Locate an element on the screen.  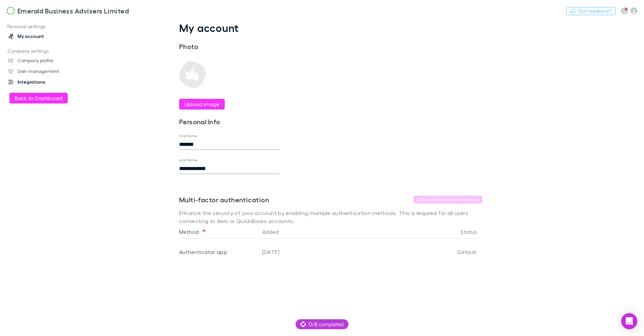
button: Added is located at coordinates (275, 232).